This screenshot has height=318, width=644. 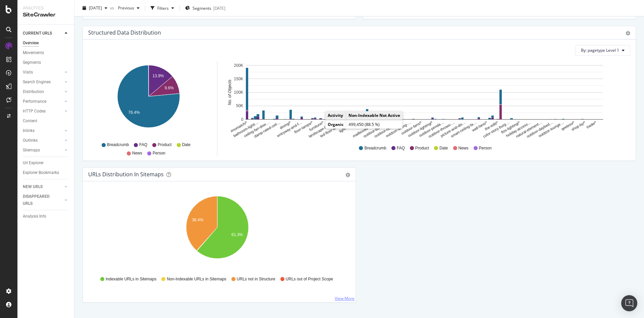 I want to click on div: Distribution, so click(x=33, y=92).